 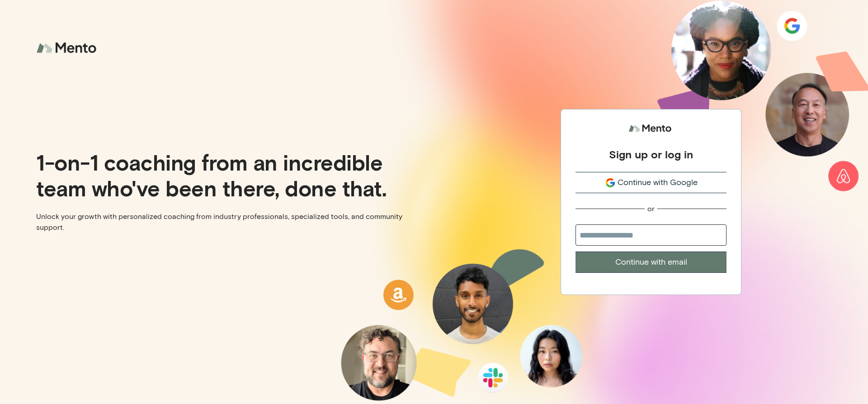 What do you see at coordinates (651, 262) in the screenshot?
I see `button: Continue with email` at bounding box center [651, 262].